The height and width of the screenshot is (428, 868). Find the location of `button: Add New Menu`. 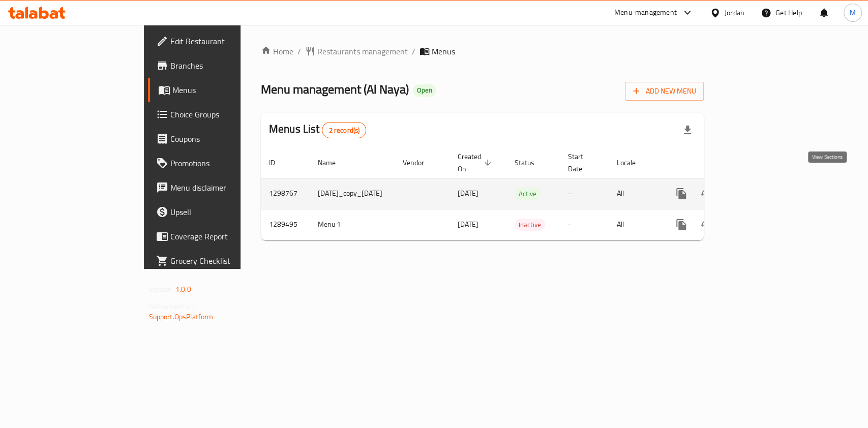

button: Add New Menu is located at coordinates (664, 91).